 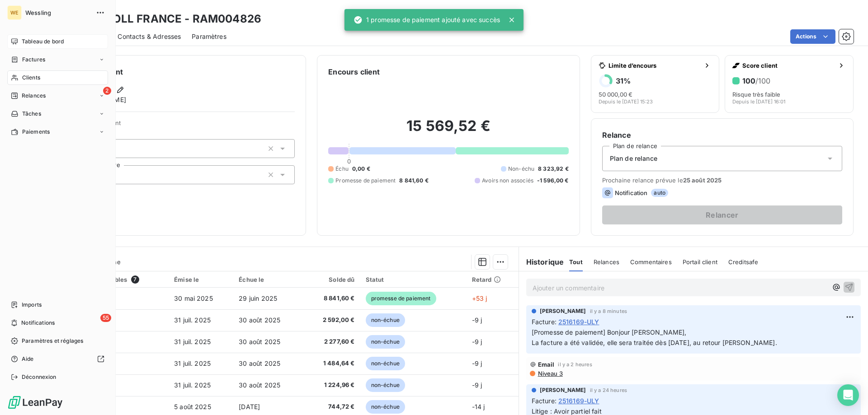 I want to click on img: Logo LeanPay, so click(x=35, y=403).